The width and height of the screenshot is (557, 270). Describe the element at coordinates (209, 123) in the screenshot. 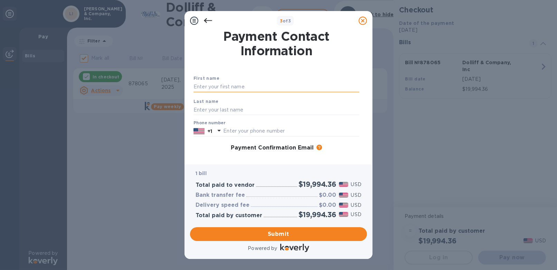

I see `label: Phone number` at that location.